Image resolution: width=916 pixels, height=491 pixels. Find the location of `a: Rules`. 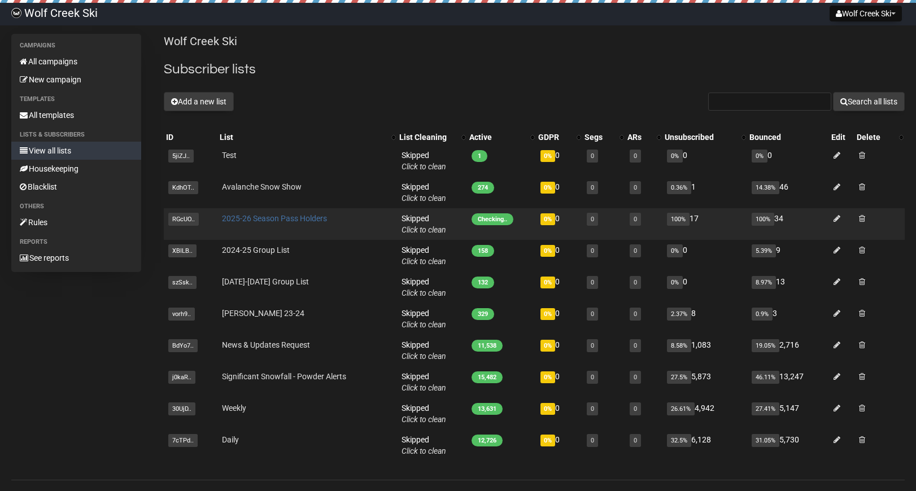

a: Rules is located at coordinates (76, 223).